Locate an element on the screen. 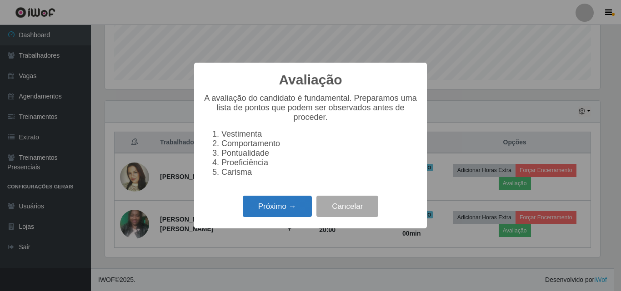 Image resolution: width=621 pixels, height=291 pixels. p: A avaliação do candidato é fundamental. Preparamos uma lista de pontos que podem ser observados a... is located at coordinates (311, 108).